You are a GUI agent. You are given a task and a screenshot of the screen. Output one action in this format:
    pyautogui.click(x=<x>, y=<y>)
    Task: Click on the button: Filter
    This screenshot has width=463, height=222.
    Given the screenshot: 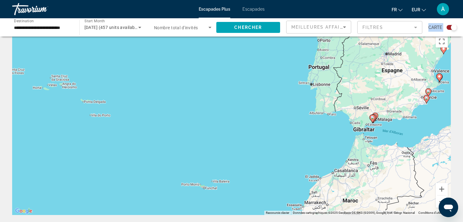 What is the action you would take?
    pyautogui.click(x=390, y=27)
    